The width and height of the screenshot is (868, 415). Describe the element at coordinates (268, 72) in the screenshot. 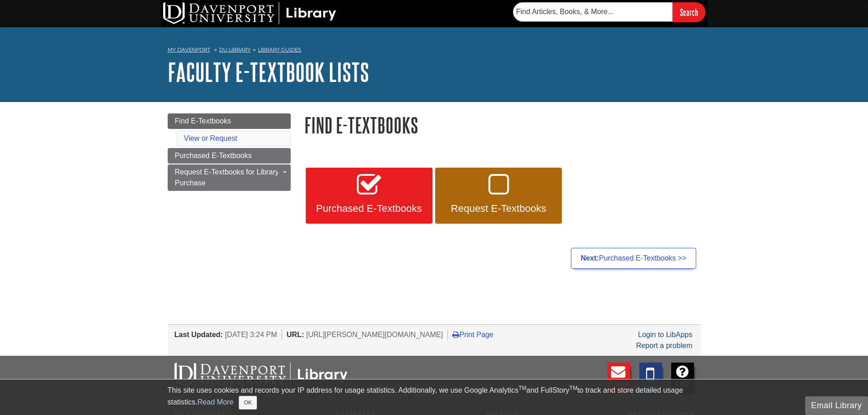

I see `a: Faculty E-Textbook Lists` at that location.